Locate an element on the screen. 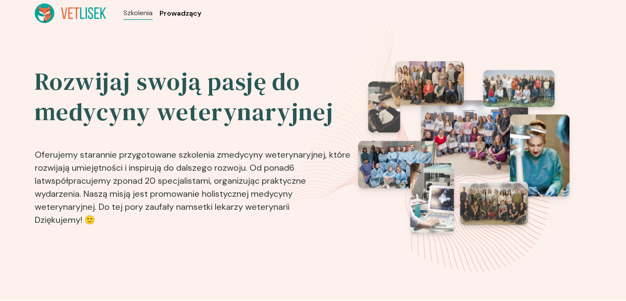 The image size is (626, 301). b: ponad 20 specjalistami is located at coordinates (164, 181).